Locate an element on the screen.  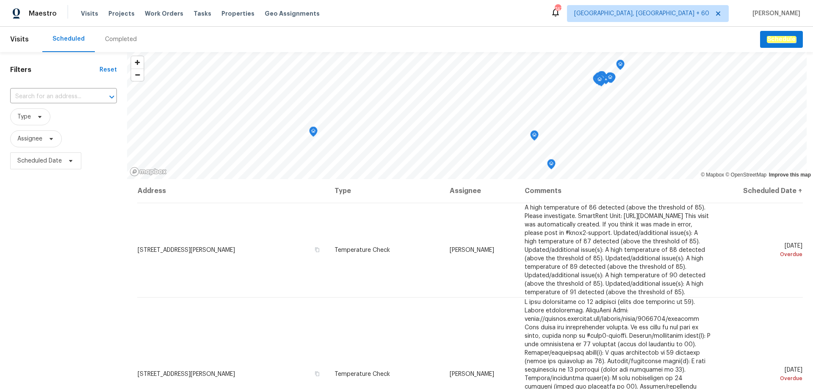
span: Scheduled Date is located at coordinates (39, 161).